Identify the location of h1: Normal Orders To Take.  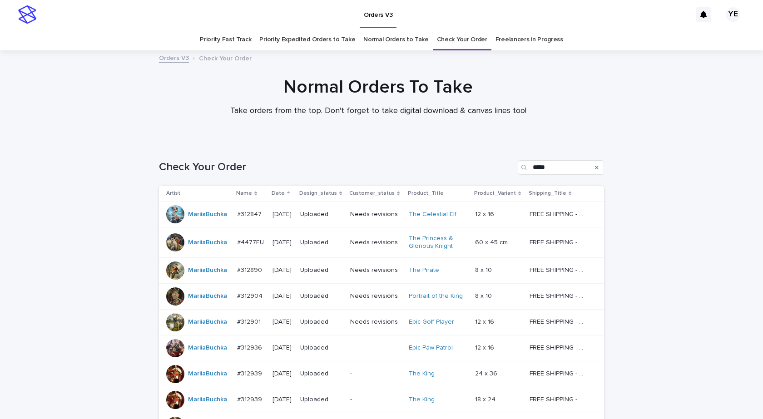
(378, 87).